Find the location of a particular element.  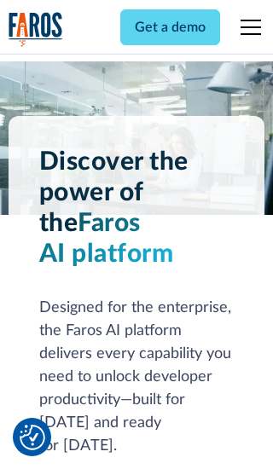

img: Revisit consent button is located at coordinates (32, 438).